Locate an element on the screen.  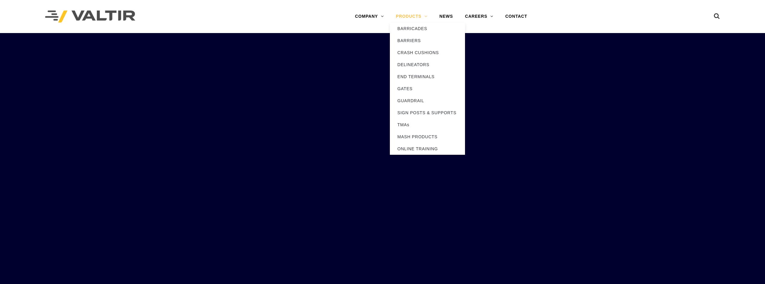
a: COMPANY is located at coordinates (370, 17).